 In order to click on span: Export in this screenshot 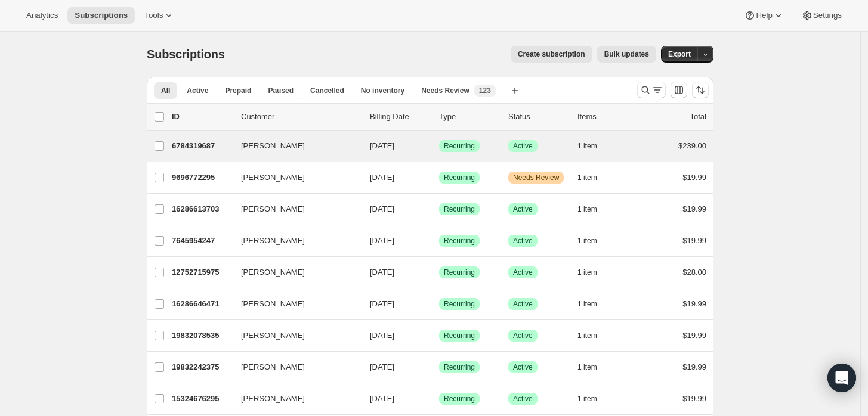, I will do `click(680, 54)`.